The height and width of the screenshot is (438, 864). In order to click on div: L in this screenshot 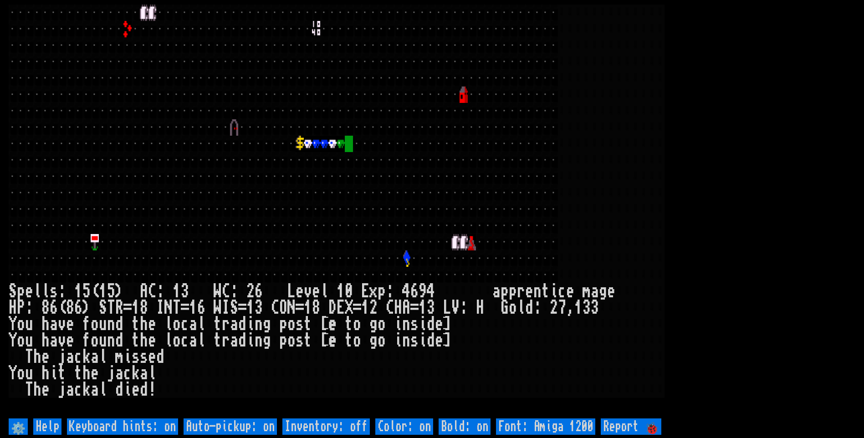, I will do `click(291, 291)`.